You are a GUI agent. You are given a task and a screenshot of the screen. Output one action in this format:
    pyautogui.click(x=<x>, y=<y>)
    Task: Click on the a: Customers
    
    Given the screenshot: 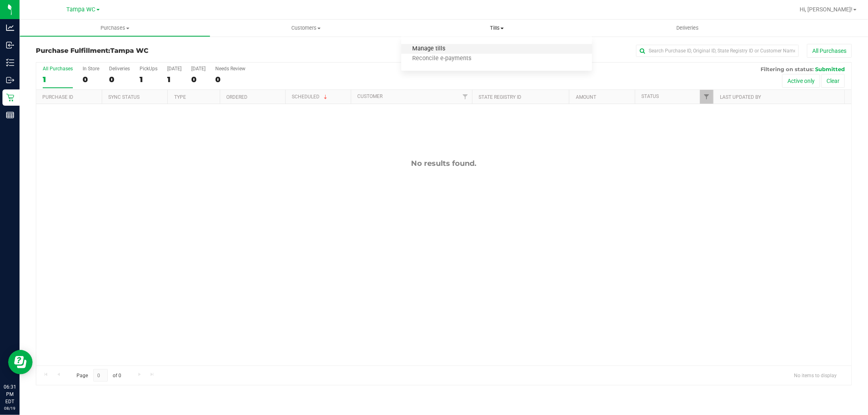 What is the action you would take?
    pyautogui.click(x=306, y=28)
    